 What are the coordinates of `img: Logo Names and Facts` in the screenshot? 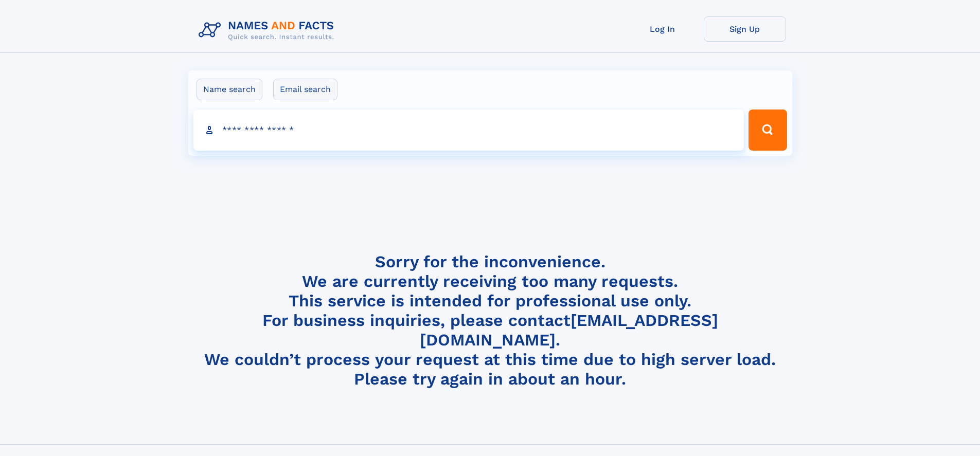 It's located at (268, 31).